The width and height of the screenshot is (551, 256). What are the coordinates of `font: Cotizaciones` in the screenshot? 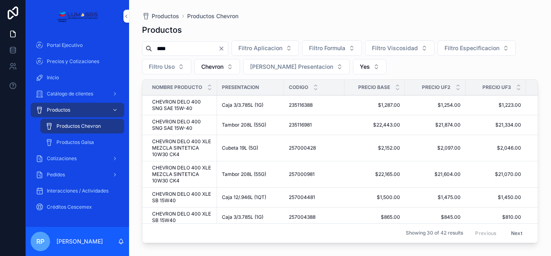 It's located at (62, 158).